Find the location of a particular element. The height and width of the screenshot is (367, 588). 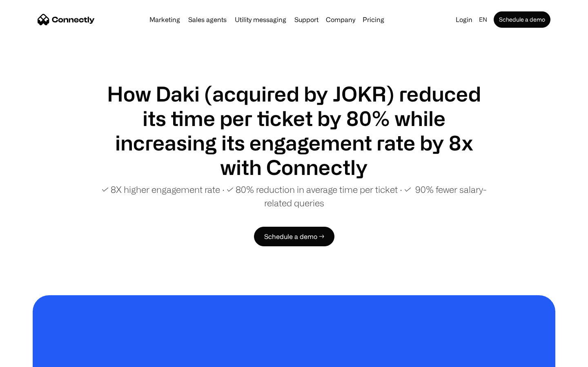

a: Sales agents is located at coordinates (207, 20).